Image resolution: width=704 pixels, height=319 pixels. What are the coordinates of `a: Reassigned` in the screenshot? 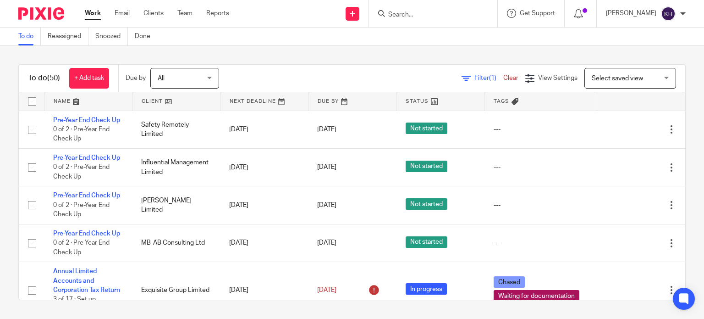 It's located at (68, 36).